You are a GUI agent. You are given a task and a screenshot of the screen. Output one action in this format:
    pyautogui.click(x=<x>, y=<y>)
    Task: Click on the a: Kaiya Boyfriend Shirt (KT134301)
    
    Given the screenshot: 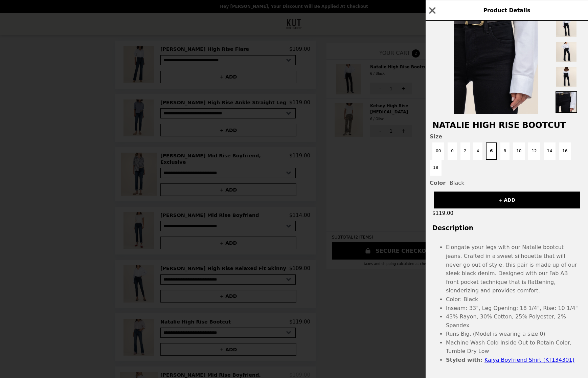 What is the action you would take?
    pyautogui.click(x=530, y=360)
    